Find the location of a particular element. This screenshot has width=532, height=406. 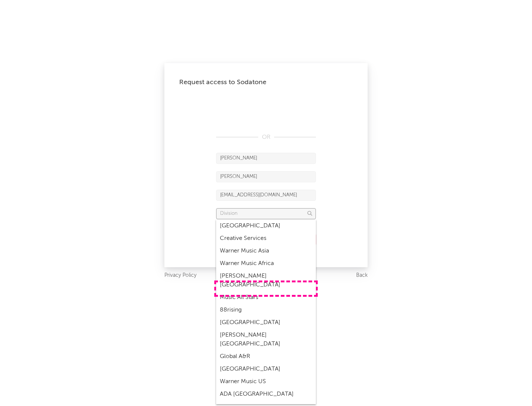

input: First Name is located at coordinates (266, 158).